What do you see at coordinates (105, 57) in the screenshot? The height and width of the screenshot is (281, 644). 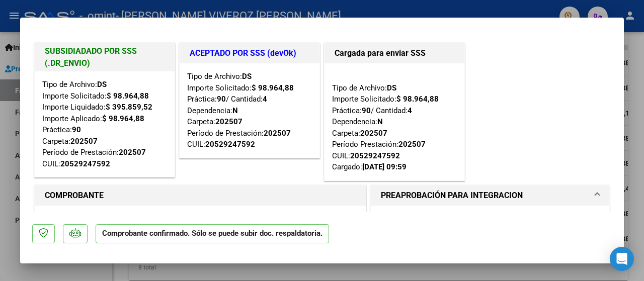 I see `h1: SUBSIDIADADO POR SSS (.DR_ENVIO)` at bounding box center [105, 57].